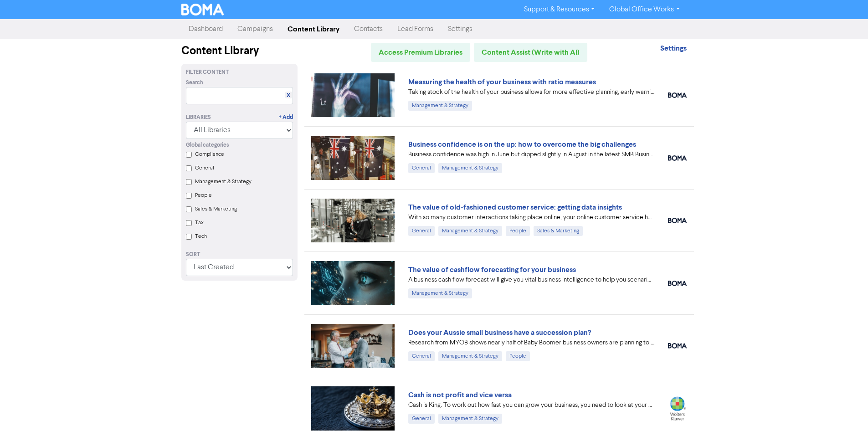 This screenshot has height=436, width=868. What do you see at coordinates (522, 145) in the screenshot?
I see `a: Business confidence is on the up: how to overcome the big challenges` at bounding box center [522, 145].